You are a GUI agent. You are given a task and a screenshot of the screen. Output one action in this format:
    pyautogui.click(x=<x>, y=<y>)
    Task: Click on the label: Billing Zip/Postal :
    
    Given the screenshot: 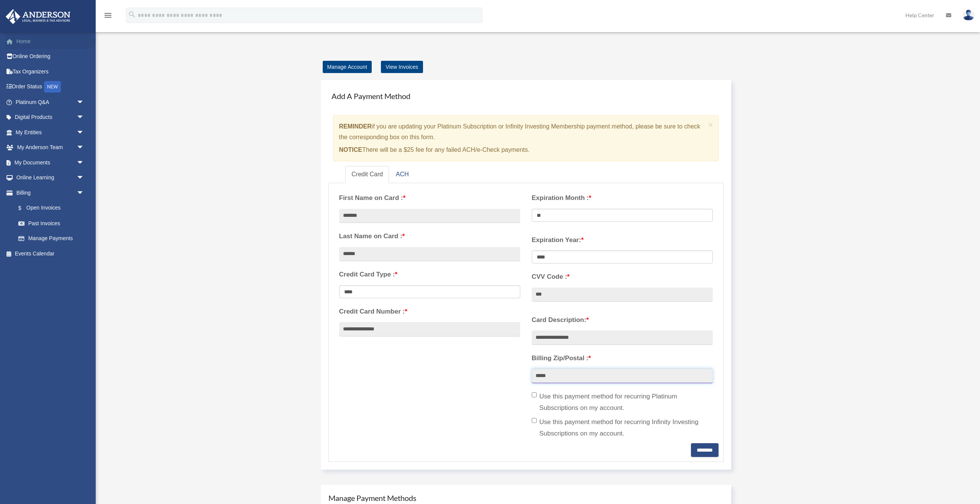 What is the action you would take?
    pyautogui.click(x=622, y=359)
    